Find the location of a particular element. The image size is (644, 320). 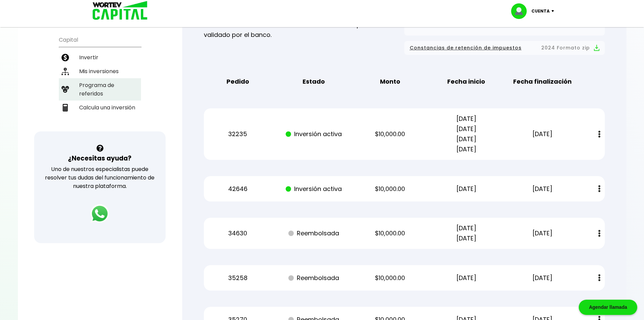

img: calculadora-icon.17d418c4.svg is located at coordinates (65, 108).